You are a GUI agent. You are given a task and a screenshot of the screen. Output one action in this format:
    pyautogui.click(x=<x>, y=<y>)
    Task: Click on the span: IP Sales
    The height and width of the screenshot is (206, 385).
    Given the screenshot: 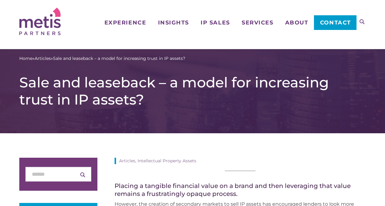 What is the action you would take?
    pyautogui.click(x=215, y=23)
    